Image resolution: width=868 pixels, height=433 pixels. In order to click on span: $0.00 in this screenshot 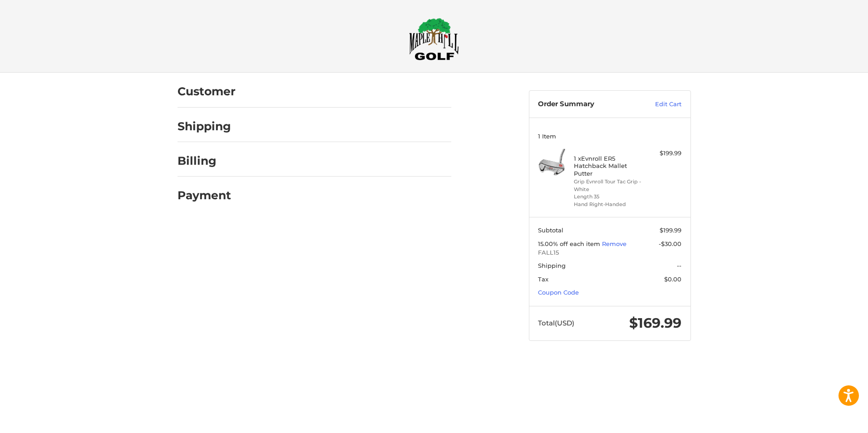, I will do `click(673, 279)`.